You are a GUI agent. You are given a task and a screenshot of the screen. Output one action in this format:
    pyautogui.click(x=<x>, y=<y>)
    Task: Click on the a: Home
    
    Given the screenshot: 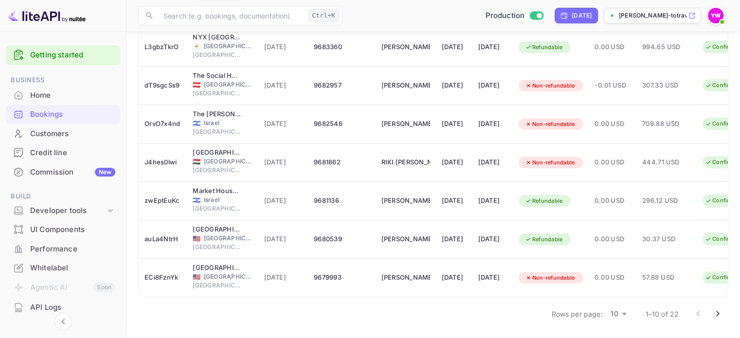 What is the action you would take?
    pyautogui.click(x=63, y=95)
    